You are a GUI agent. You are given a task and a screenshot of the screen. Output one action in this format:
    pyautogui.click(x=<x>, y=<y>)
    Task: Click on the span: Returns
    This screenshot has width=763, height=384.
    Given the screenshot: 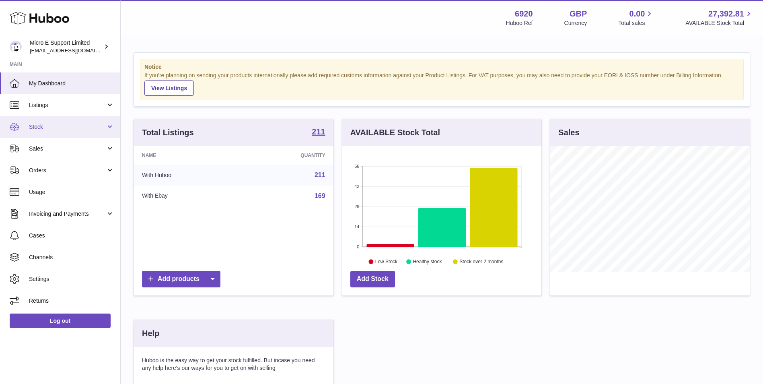 What is the action you would take?
    pyautogui.click(x=72, y=301)
    